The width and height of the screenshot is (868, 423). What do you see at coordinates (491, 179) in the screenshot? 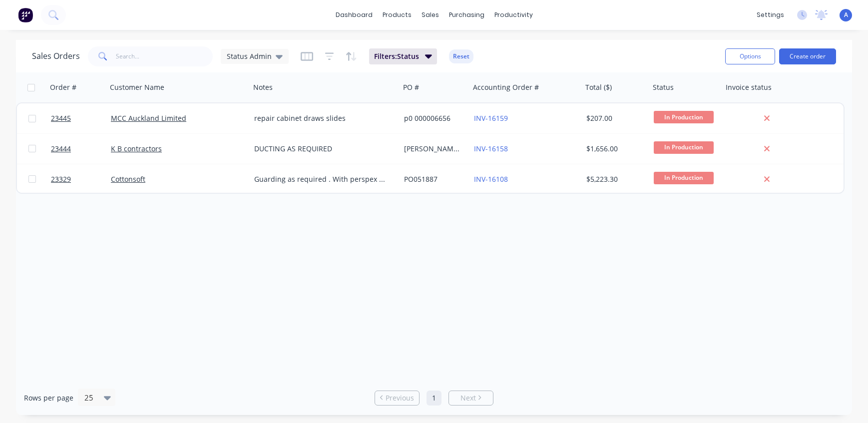
I see `a: INV-16108` at bounding box center [491, 179].